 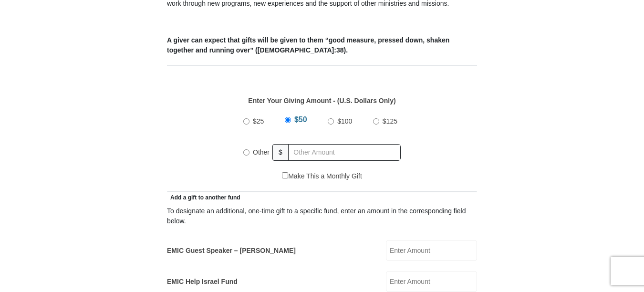 What do you see at coordinates (204, 198) in the screenshot?
I see `span: Add a gift to another fund` at bounding box center [204, 198].